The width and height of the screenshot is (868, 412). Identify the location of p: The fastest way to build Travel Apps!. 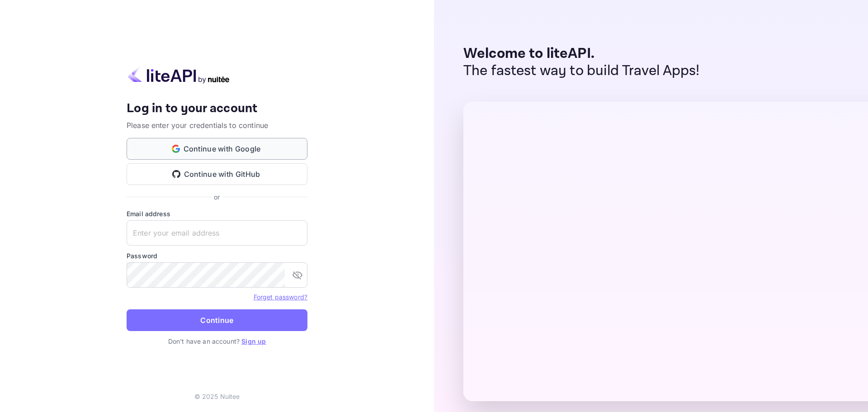
(581, 71).